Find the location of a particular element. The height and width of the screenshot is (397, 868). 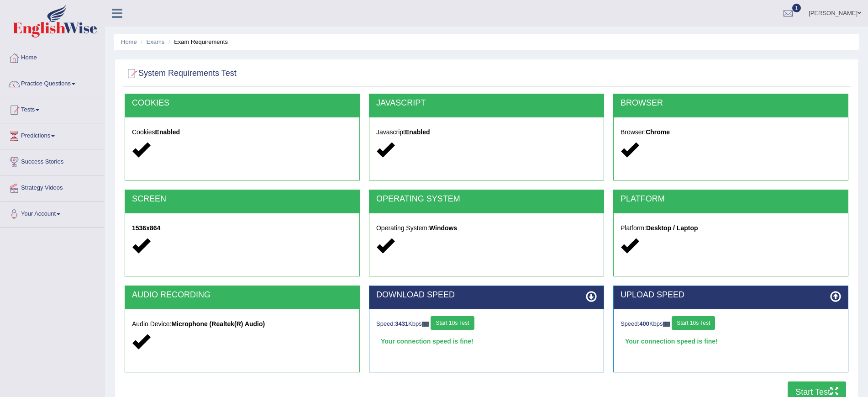

strong: 1536x864 is located at coordinates (146, 228).